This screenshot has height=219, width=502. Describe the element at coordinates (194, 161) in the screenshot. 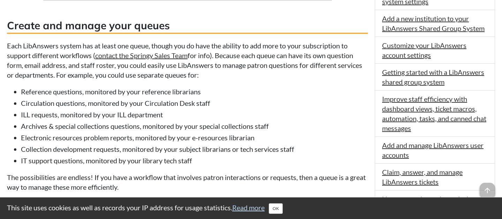

I see `li: IT support questions, monitored by your library tech staff` at that location.